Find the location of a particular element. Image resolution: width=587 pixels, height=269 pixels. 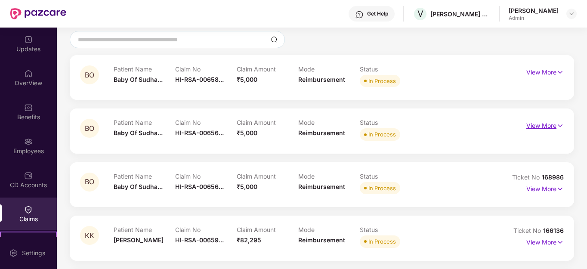

div: Settings is located at coordinates (34, 253).